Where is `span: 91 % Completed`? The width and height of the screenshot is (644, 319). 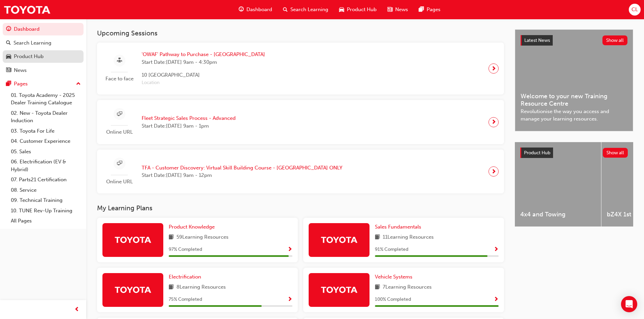 span: 91 % Completed is located at coordinates (392, 249).